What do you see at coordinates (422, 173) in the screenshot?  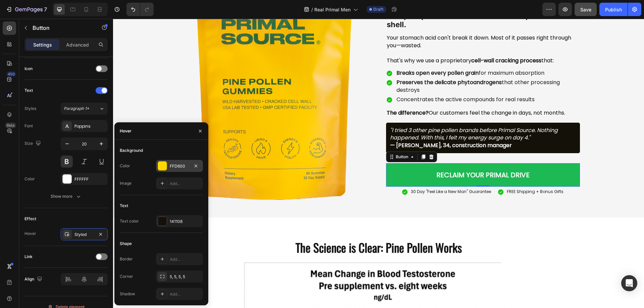 I see `p: FREE Shipping + Bonus Gifts` at bounding box center [422, 173].